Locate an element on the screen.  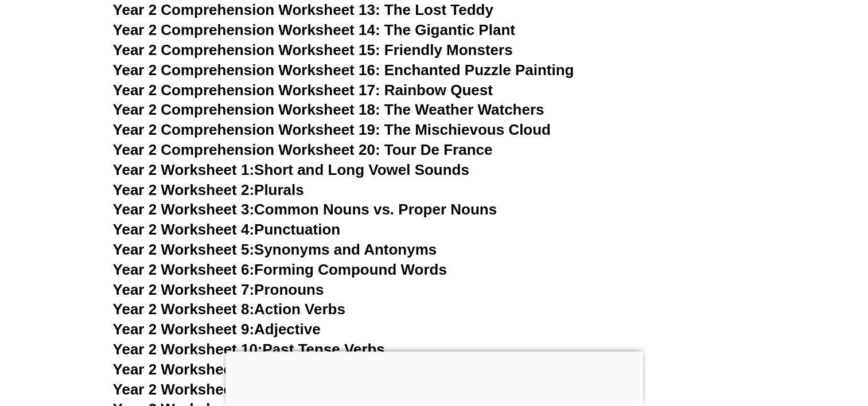
div: Chat Widget is located at coordinates (772, 341).